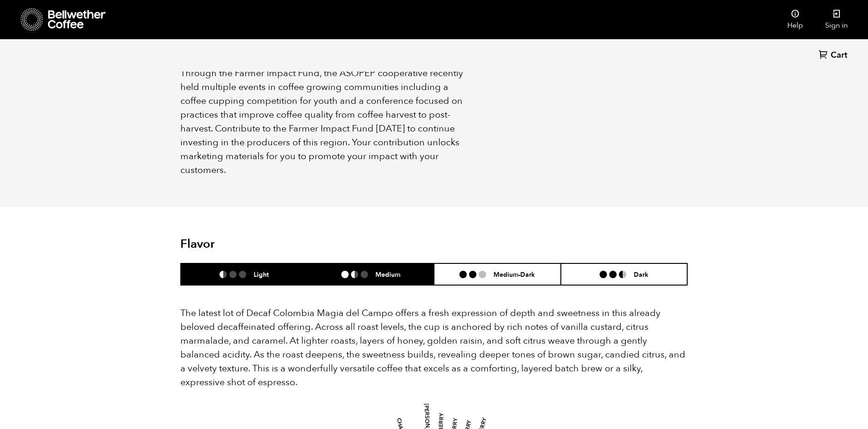 The width and height of the screenshot is (868, 429). What do you see at coordinates (838, 56) in the screenshot?
I see `span: Cart` at bounding box center [838, 56].